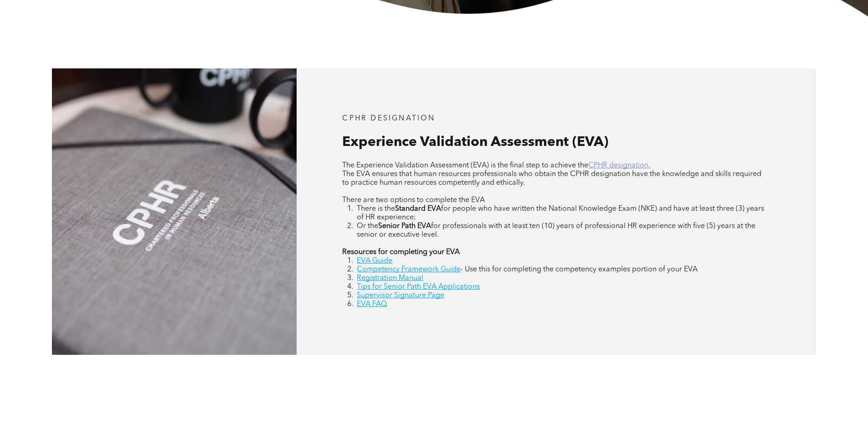 The width and height of the screenshot is (868, 431). What do you see at coordinates (413, 200) in the screenshot?
I see `span: There are two options to complete the EVA` at bounding box center [413, 200].